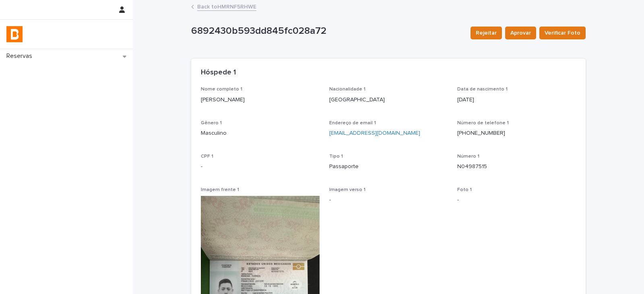  Describe the element at coordinates (220, 190) in the screenshot. I see `span: Imagem frente 1` at that location.